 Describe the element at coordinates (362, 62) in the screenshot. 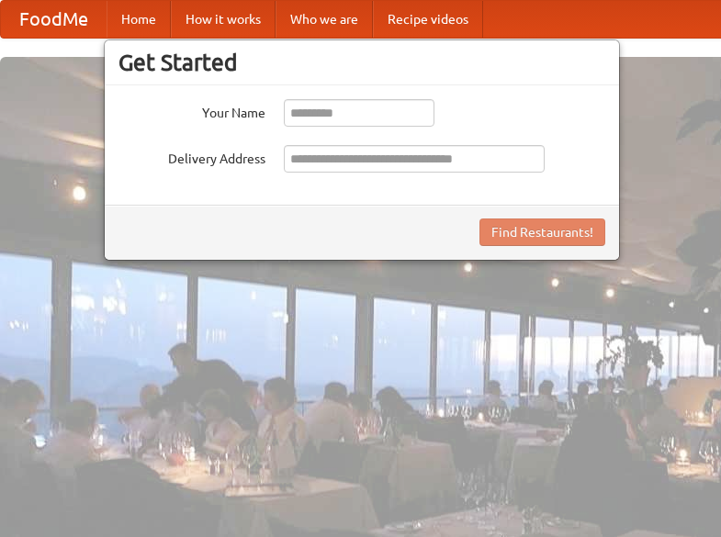

I see `h3: Get Started` at that location.